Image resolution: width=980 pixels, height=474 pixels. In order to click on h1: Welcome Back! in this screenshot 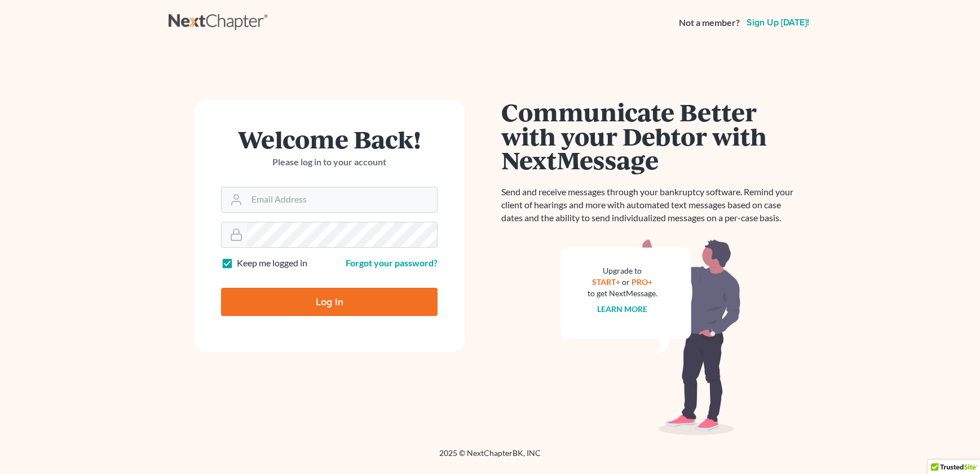, I will do `click(329, 139)`.